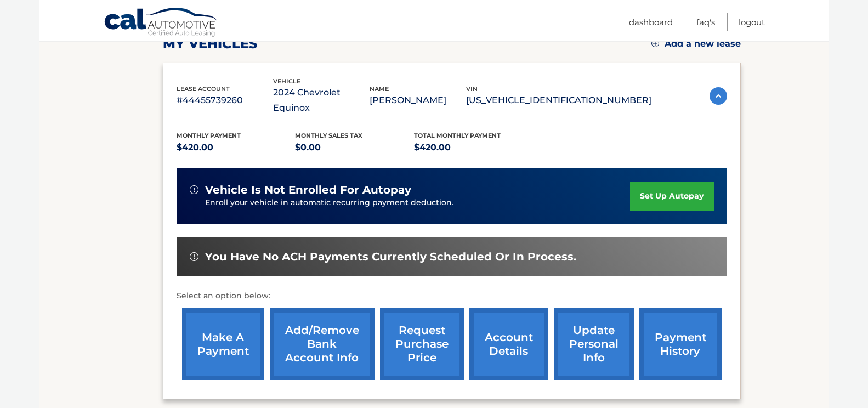 This screenshot has height=408, width=868. I want to click on span: lease account, so click(203, 89).